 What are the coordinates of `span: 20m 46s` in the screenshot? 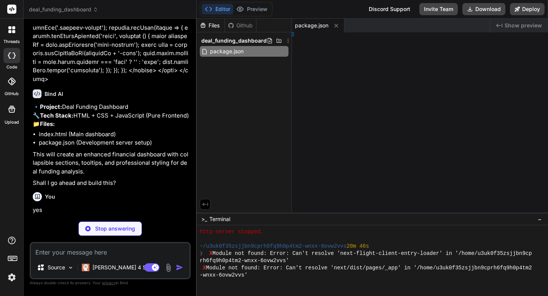 It's located at (358, 246).